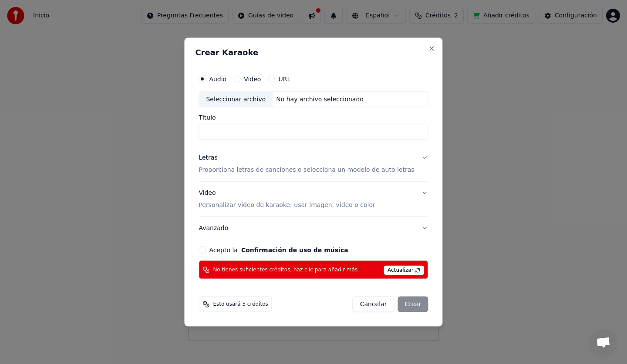 This screenshot has width=627, height=364. What do you see at coordinates (313, 199) in the screenshot?
I see `button: VideoPersonalizar video de karaoke: usar imagen, video o color` at bounding box center [313, 199].